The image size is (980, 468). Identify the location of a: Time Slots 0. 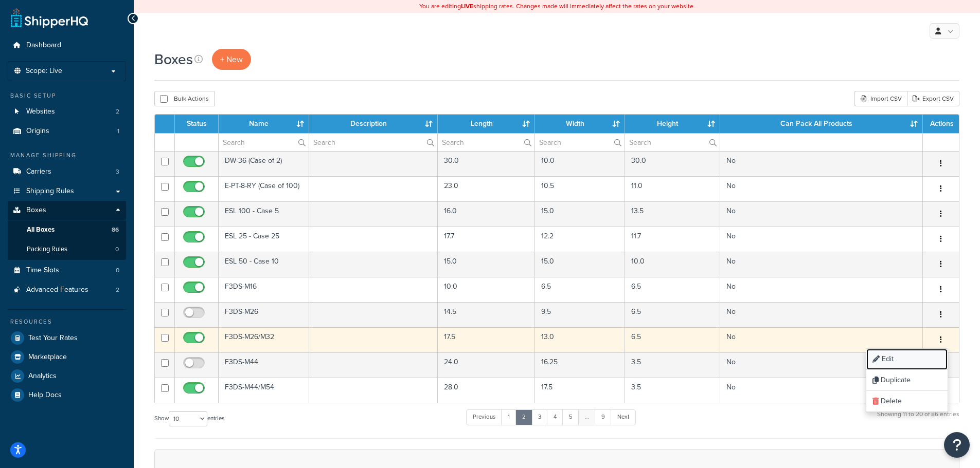
(67, 271).